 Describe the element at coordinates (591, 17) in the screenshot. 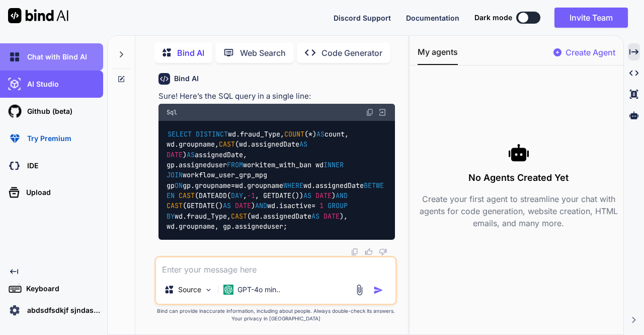

I see `button: Invite Team` at that location.